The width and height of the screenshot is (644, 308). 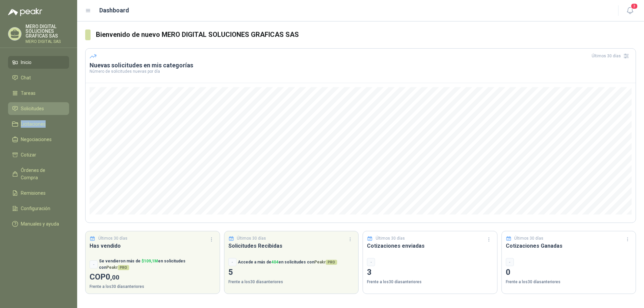 I want to click on p: MERO DIGITAL SAS, so click(x=47, y=41).